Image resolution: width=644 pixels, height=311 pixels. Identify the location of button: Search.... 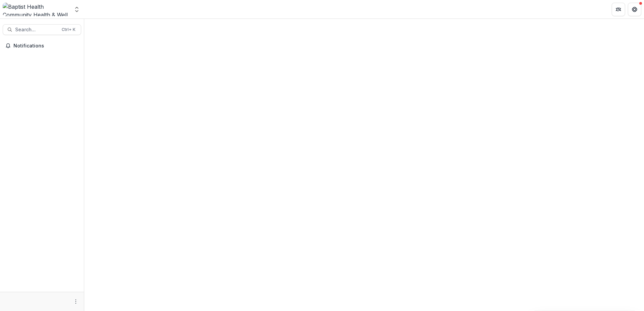
(42, 30).